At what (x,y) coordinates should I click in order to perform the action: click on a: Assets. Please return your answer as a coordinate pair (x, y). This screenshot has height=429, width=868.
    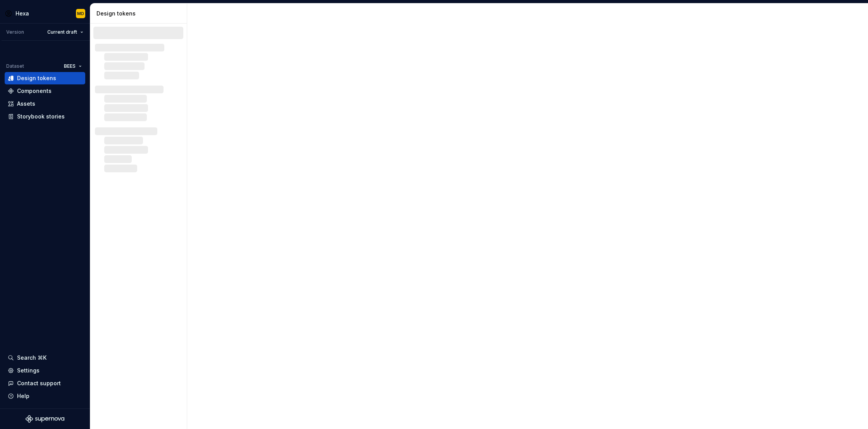
    Looking at the image, I should click on (45, 103).